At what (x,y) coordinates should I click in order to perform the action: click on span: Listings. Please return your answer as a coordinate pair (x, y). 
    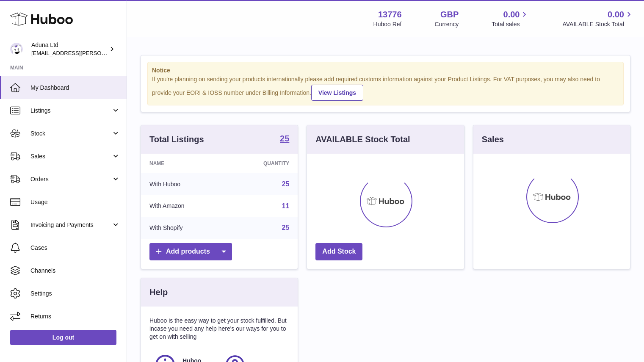
    Looking at the image, I should click on (71, 110).